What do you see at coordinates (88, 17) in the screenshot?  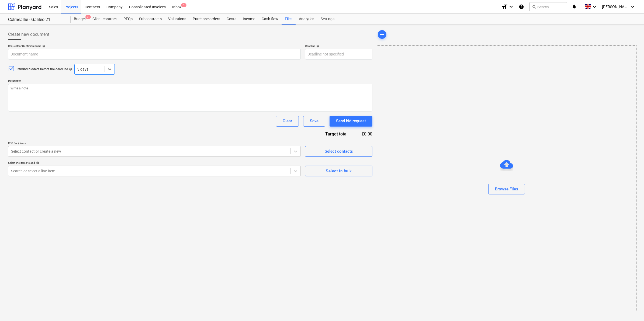 I see `span: 9+` at bounding box center [88, 17].